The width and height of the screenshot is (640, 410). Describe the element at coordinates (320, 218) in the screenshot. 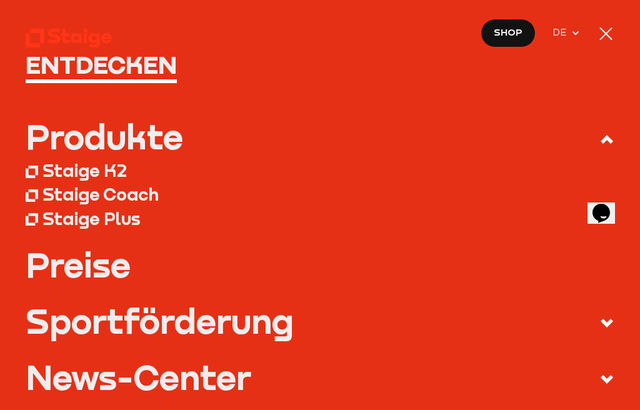

I see `a: Staige Plus` at that location.